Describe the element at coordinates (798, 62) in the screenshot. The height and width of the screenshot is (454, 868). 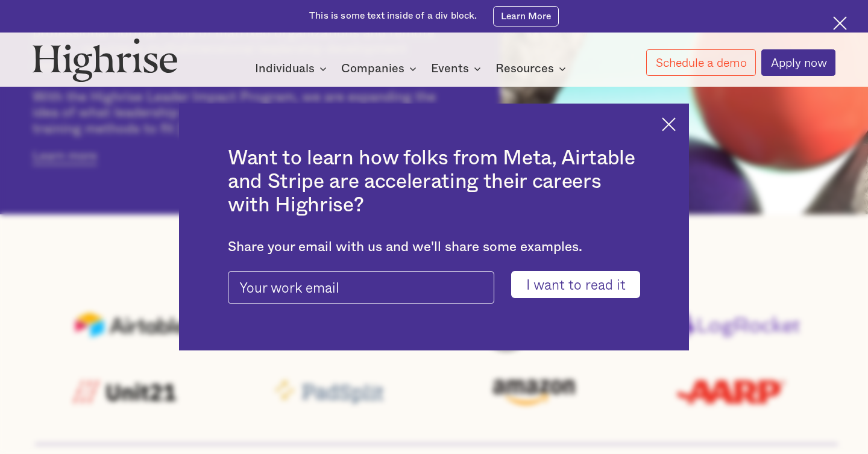
I see `a: Apply now` at that location.